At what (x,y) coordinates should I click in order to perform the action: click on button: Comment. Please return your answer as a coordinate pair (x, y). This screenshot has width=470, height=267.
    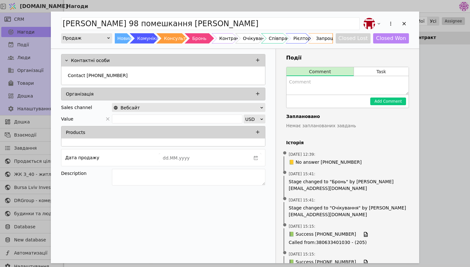
    Looking at the image, I should click on (320, 72).